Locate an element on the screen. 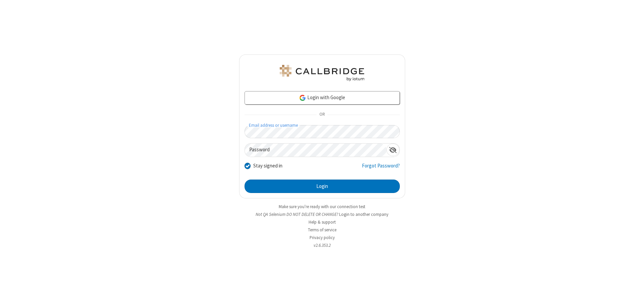  li: v2.6.353.2 is located at coordinates (322, 245).